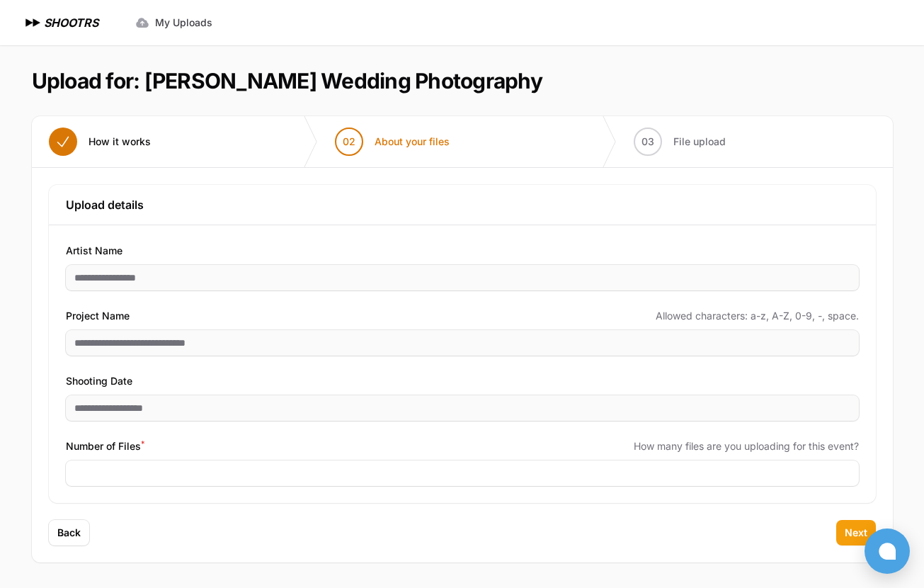  Describe the element at coordinates (95, 250) in the screenshot. I see `span: Artist Name` at that location.